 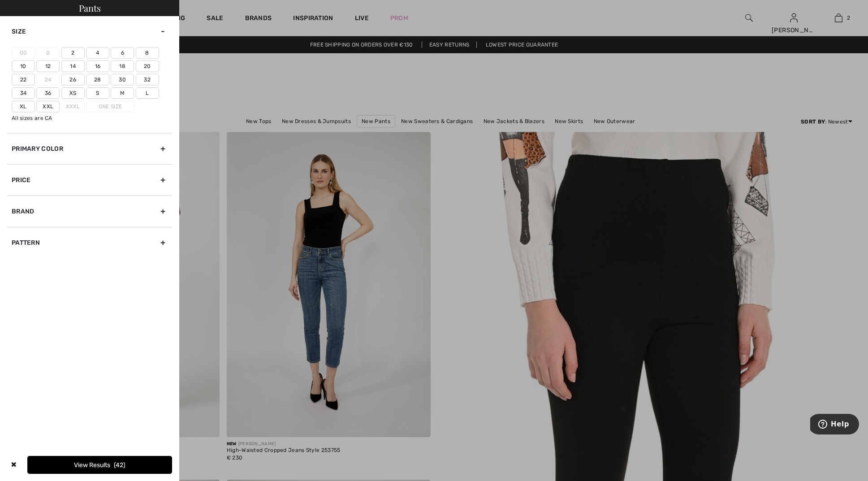 I want to click on label: One Size, so click(x=110, y=106).